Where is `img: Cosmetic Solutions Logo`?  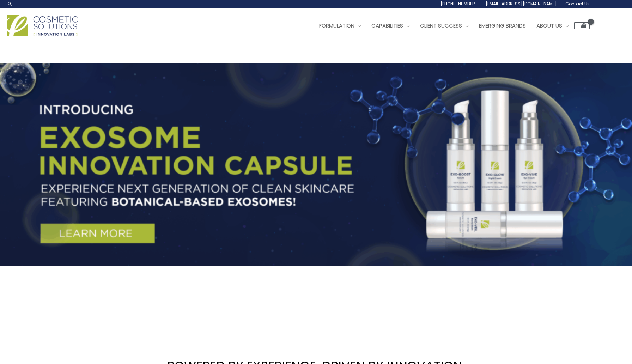 img: Cosmetic Solutions Logo is located at coordinates (42, 26).